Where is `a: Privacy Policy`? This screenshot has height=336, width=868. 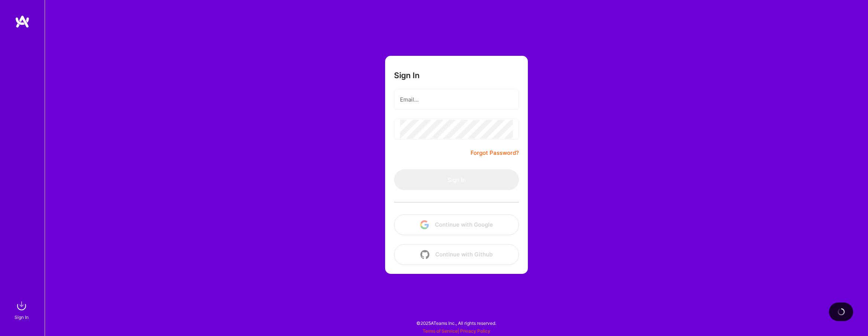
a: Privacy Policy is located at coordinates (476, 331).